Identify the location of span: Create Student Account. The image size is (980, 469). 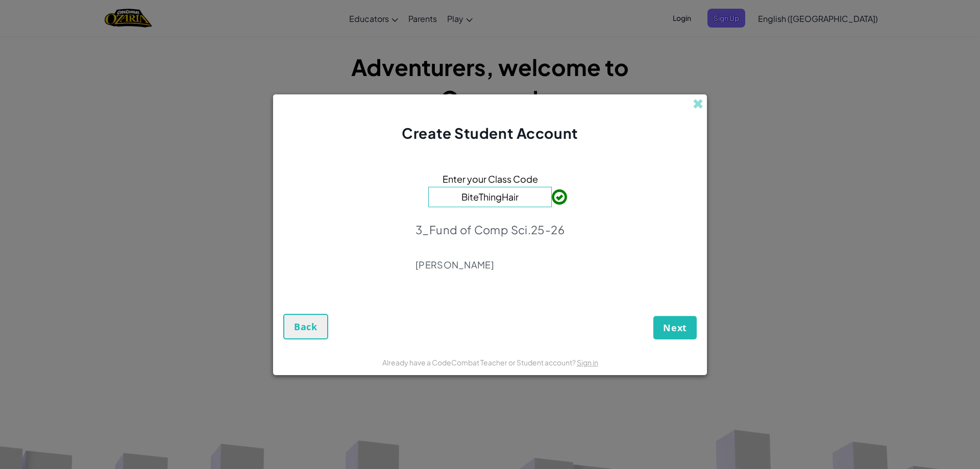
(490, 133).